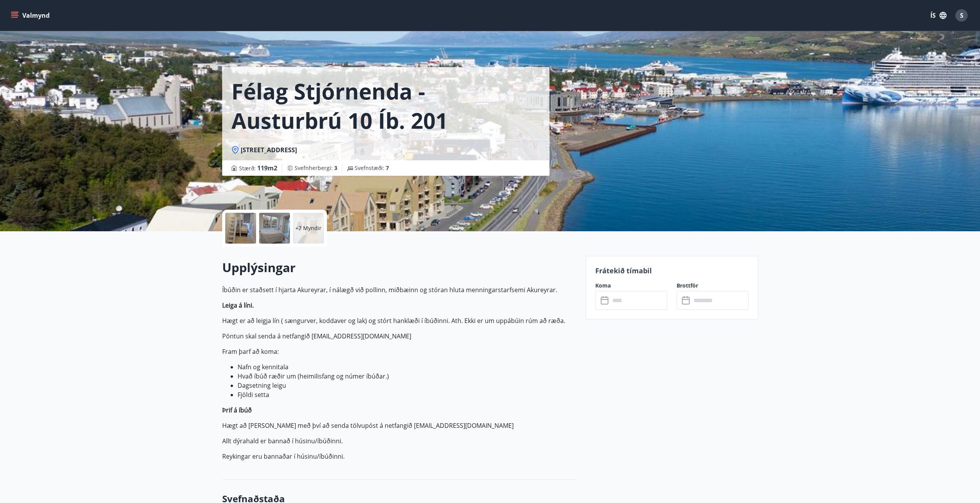 Image resolution: width=980 pixels, height=503 pixels. I want to click on span: 119 m2, so click(268, 168).